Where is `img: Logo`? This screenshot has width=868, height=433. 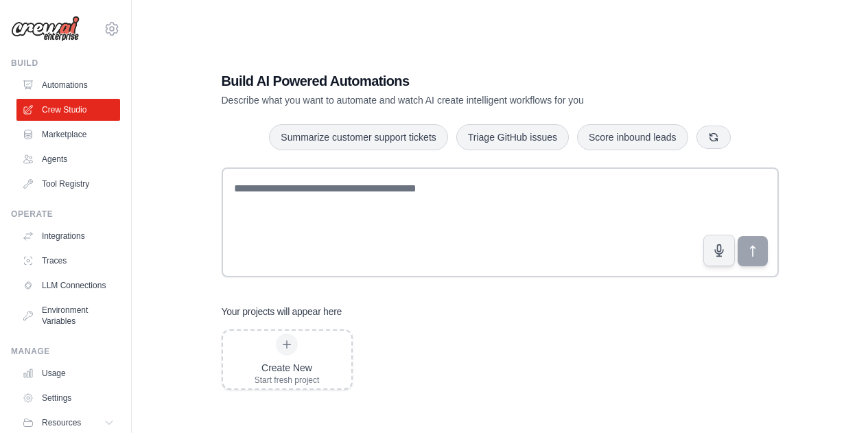 img: Logo is located at coordinates (45, 29).